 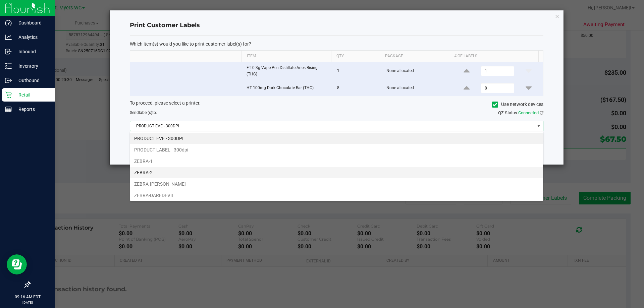 I want to click on th: Qty, so click(x=355, y=57).